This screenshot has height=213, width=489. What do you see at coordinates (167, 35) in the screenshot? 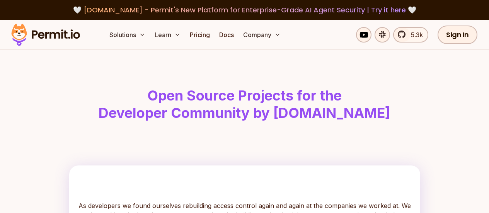
I see `button: Learn` at bounding box center [167, 35].